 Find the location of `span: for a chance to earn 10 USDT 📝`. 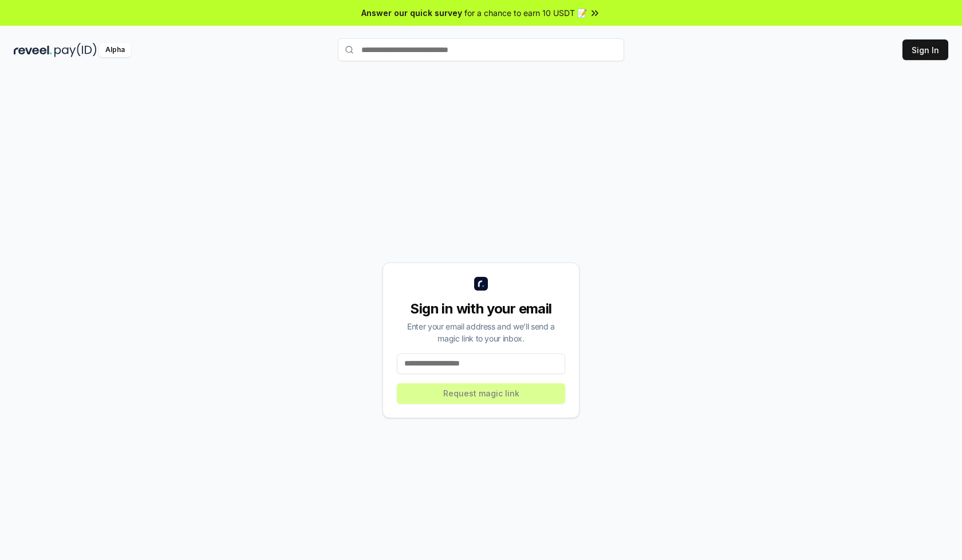

span: for a chance to earn 10 USDT 📝 is located at coordinates (526, 13).